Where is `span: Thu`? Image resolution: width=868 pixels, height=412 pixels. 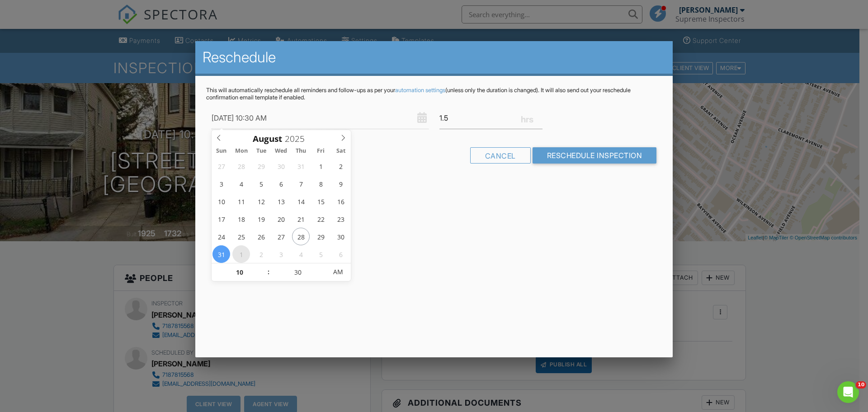
span: Thu is located at coordinates (301, 151).